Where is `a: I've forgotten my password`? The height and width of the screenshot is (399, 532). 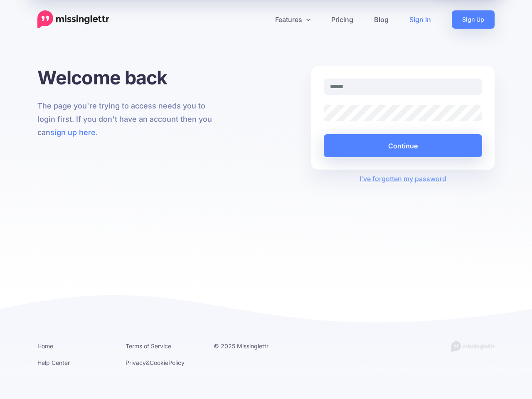 a: I've forgotten my password is located at coordinates (403, 179).